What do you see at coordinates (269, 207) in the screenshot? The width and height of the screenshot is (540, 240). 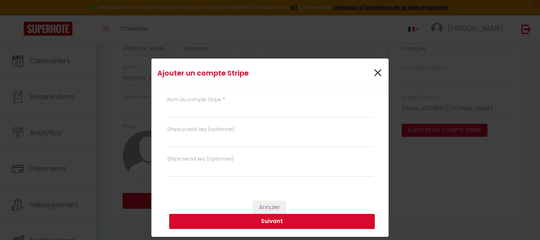 I see `button: Annuler` at bounding box center [269, 207].